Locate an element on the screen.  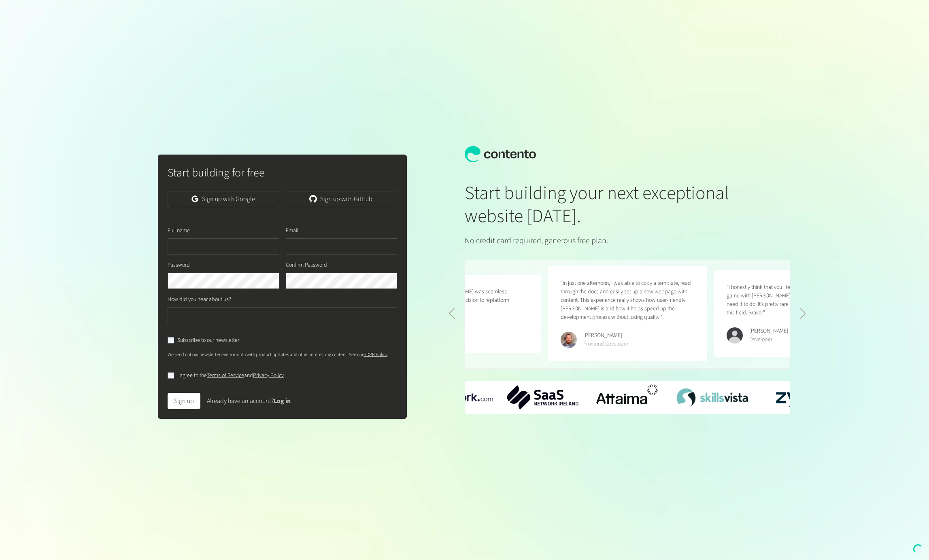
figure: 1 / 5 is located at coordinates (628, 314).